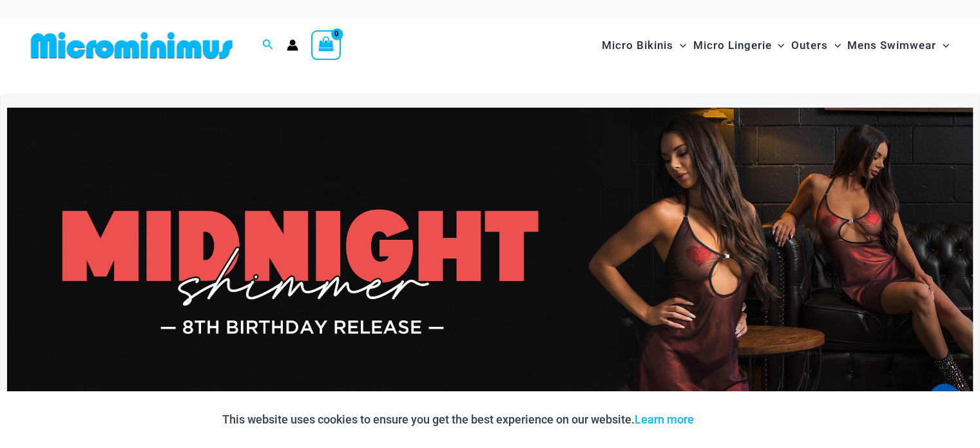 The image size is (980, 448). What do you see at coordinates (731, 420) in the screenshot?
I see `button: Accept` at bounding box center [731, 420].